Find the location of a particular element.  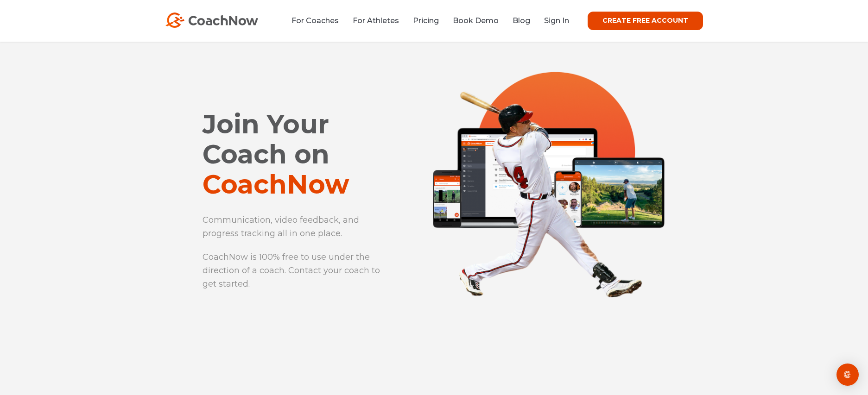

a: CREATE FREE ACCOUNT is located at coordinates (645, 21).